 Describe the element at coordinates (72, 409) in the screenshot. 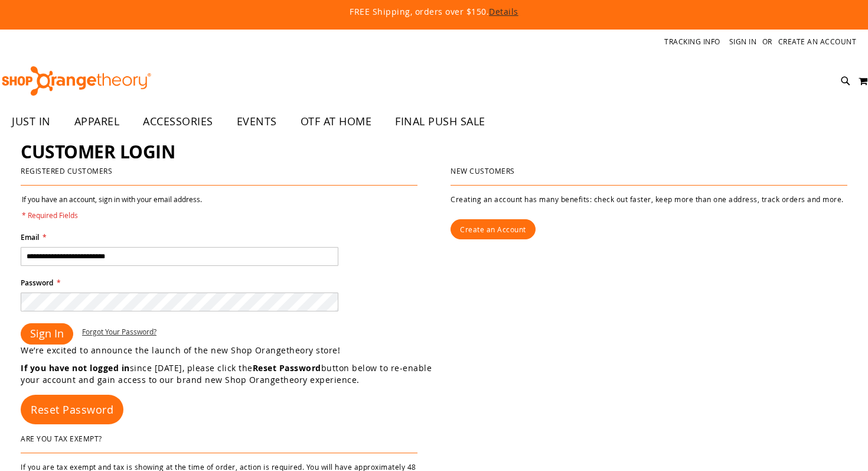

I see `a: Reset Password` at that location.